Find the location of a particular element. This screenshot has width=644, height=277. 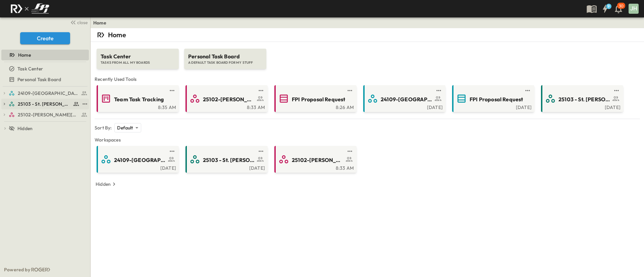

span: Hidden is located at coordinates (25, 129).